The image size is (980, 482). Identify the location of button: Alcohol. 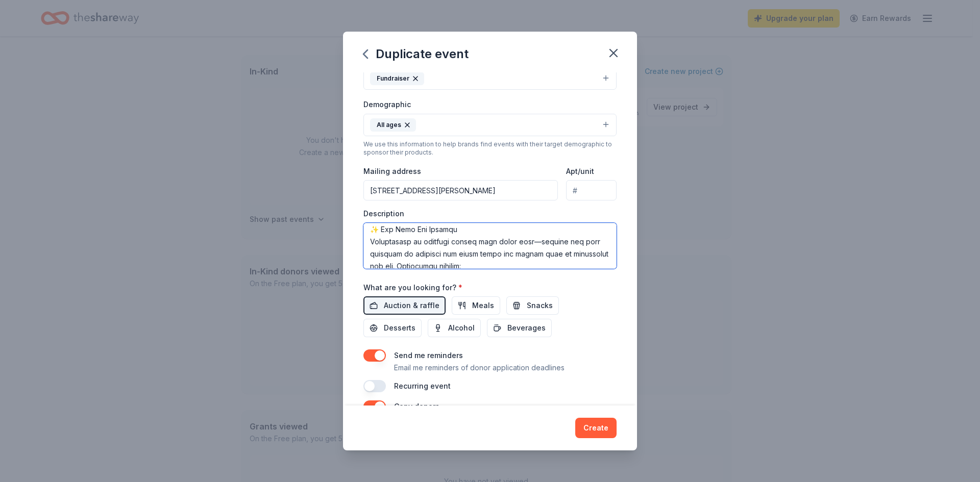
(455, 328).